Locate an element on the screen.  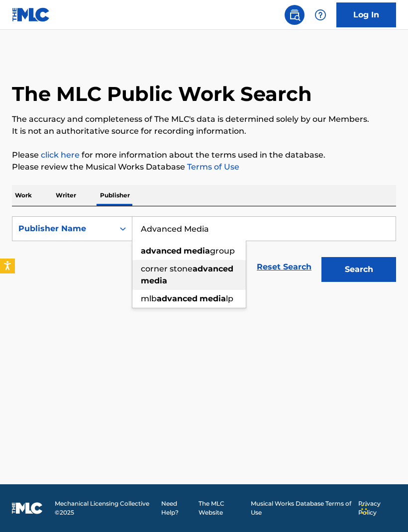
div: Chat Widget is located at coordinates (384, 508).